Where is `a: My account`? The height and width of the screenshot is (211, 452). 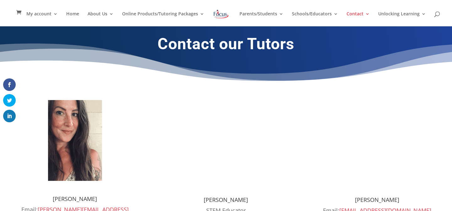 a: My account is located at coordinates (42, 19).